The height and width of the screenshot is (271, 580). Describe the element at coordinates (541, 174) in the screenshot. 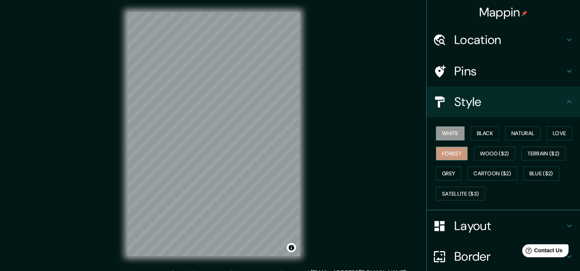

I see `button: Blue ($2)` at that location.